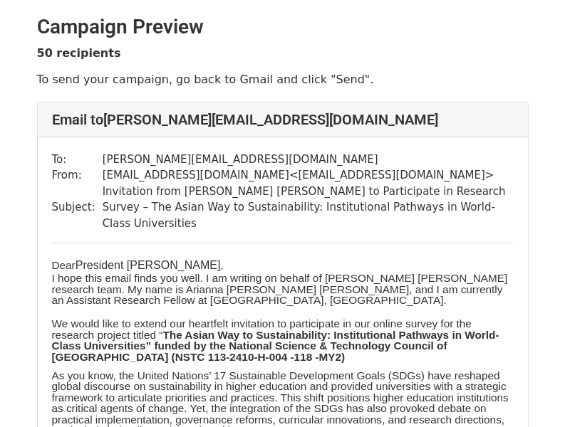 The image size is (565, 427). I want to click on h2: Campaign Preview, so click(283, 27).